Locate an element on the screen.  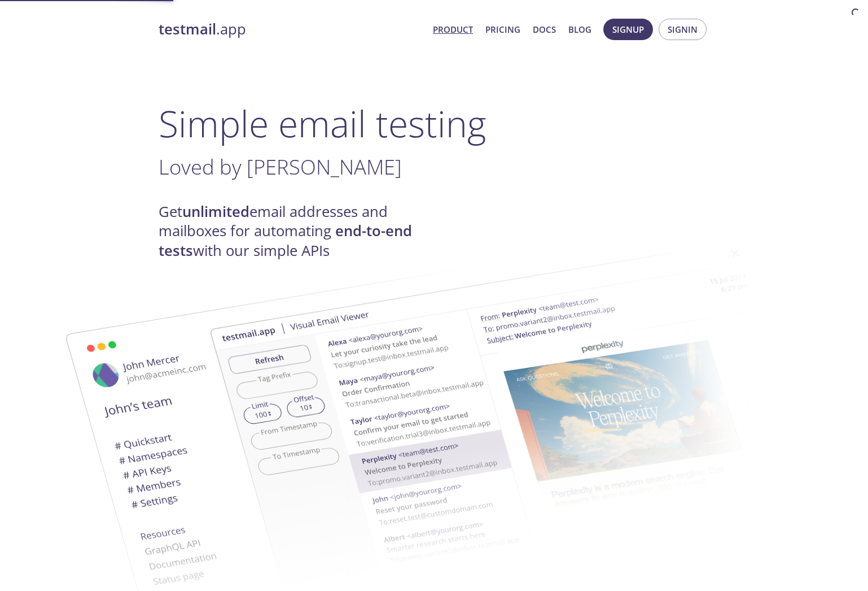
button: Signup is located at coordinates (628, 30).